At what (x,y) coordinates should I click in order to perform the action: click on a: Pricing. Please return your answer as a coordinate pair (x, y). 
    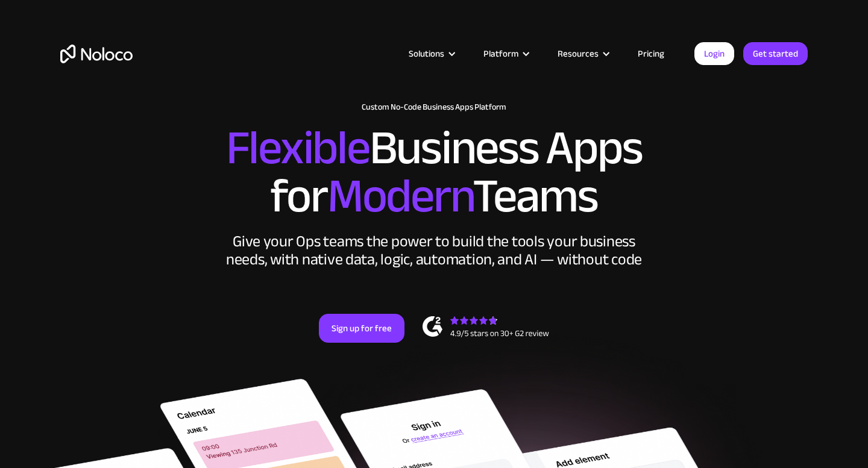
    Looking at the image, I should click on (651, 54).